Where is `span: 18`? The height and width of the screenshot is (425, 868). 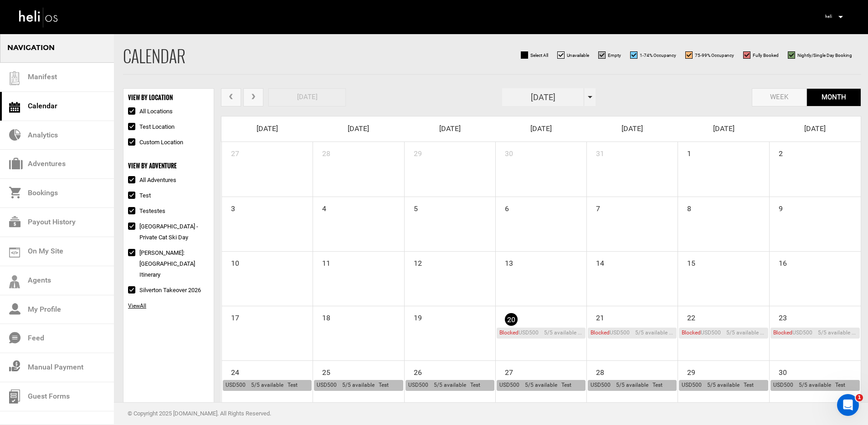 span: 18 is located at coordinates (322, 315).